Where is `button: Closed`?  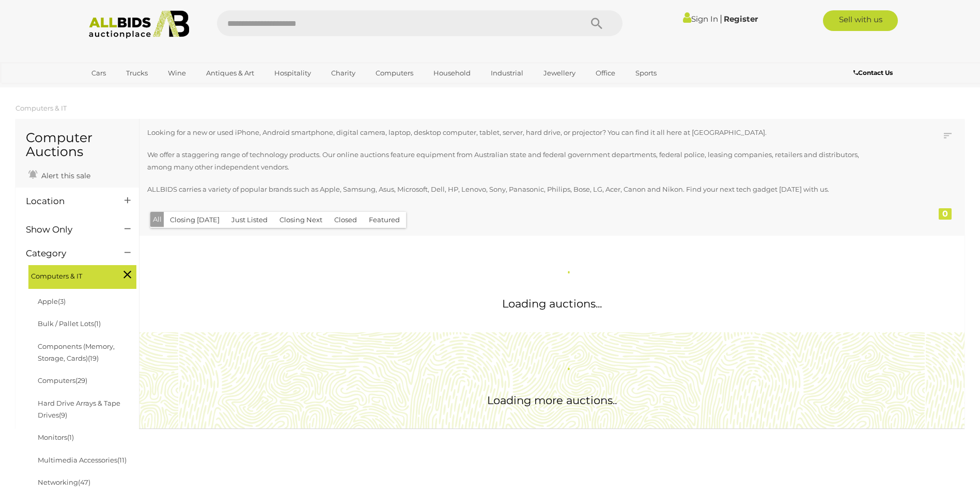 button: Closed is located at coordinates (345, 220).